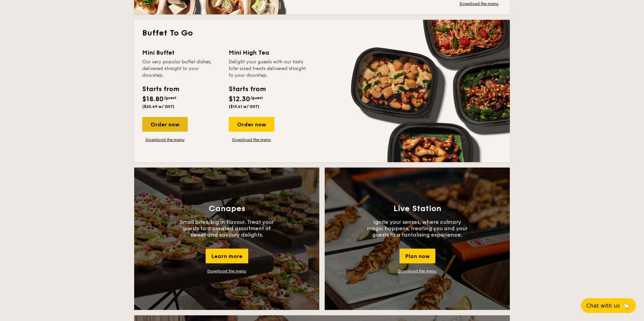 The height and width of the screenshot is (321, 644). What do you see at coordinates (322, 33) in the screenshot?
I see `h2: Buffet To Go` at bounding box center [322, 33].